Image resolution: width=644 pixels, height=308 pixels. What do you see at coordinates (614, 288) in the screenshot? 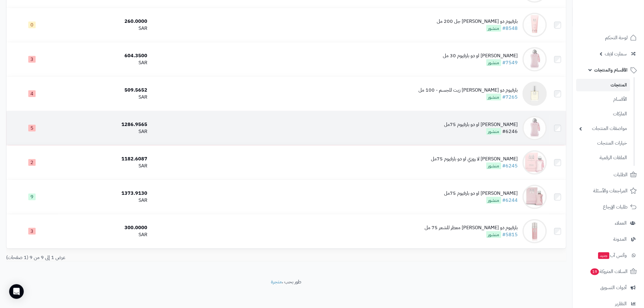
I see `span: أدوات التسويق` at bounding box center [614, 288].